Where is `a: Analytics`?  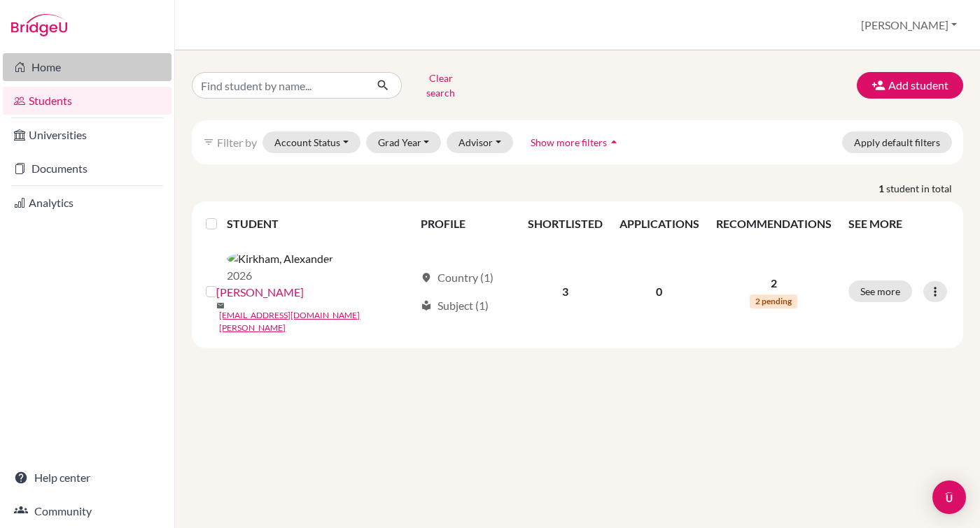
a: Analytics is located at coordinates (87, 203).